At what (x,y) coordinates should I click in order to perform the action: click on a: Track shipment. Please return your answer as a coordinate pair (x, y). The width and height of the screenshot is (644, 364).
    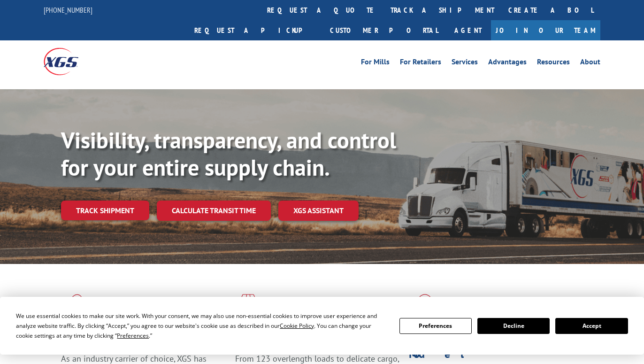
    Looking at the image, I should click on (105, 210).